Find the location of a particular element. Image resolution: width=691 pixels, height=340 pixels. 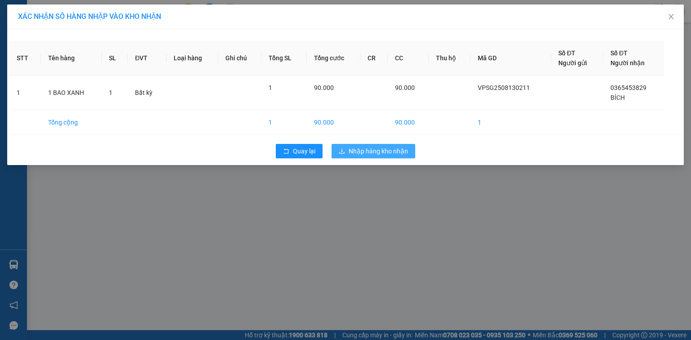

td: 1 BAO XANH is located at coordinates (71, 93).